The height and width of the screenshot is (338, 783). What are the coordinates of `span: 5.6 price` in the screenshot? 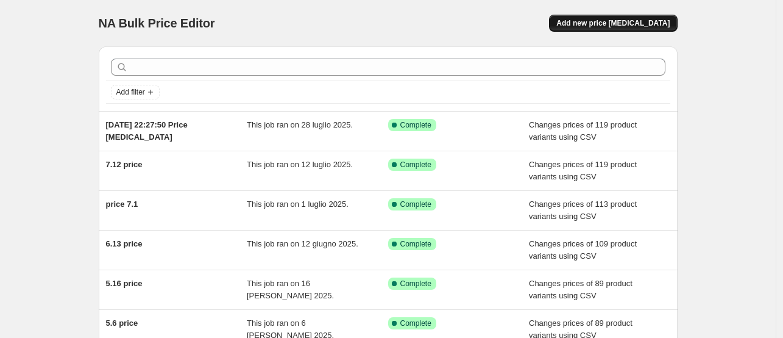 It's located at (122, 322).